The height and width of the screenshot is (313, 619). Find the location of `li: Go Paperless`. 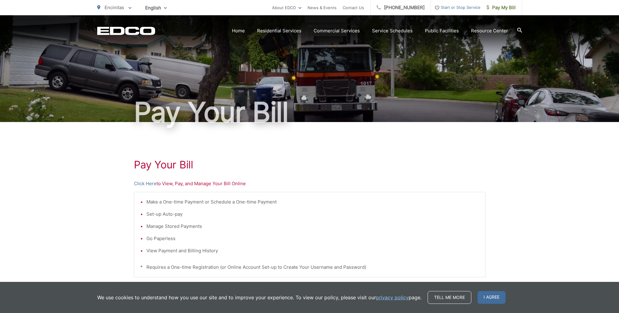

li: Go Paperless is located at coordinates (312, 239).